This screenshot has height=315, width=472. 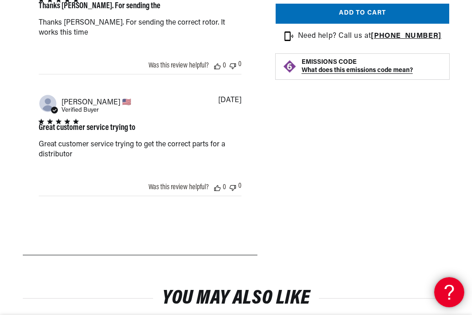 What do you see at coordinates (357, 70) in the screenshot?
I see `strong: What does this emissions code mean?` at bounding box center [357, 70].